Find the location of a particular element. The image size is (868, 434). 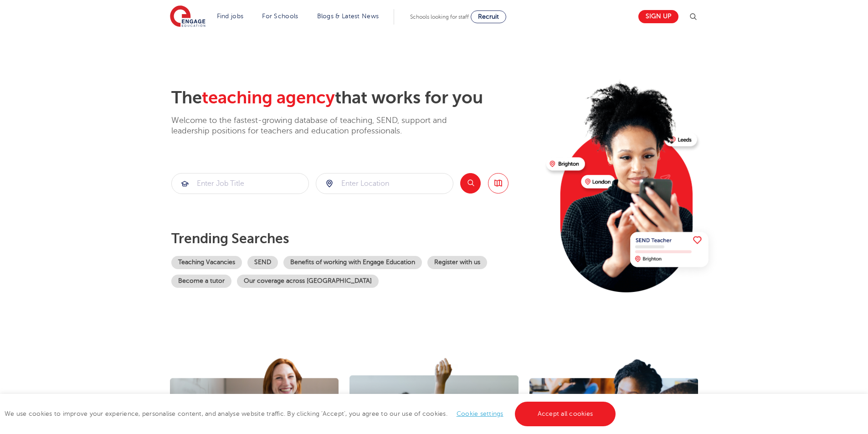

p: Trending searches is located at coordinates (355, 239).